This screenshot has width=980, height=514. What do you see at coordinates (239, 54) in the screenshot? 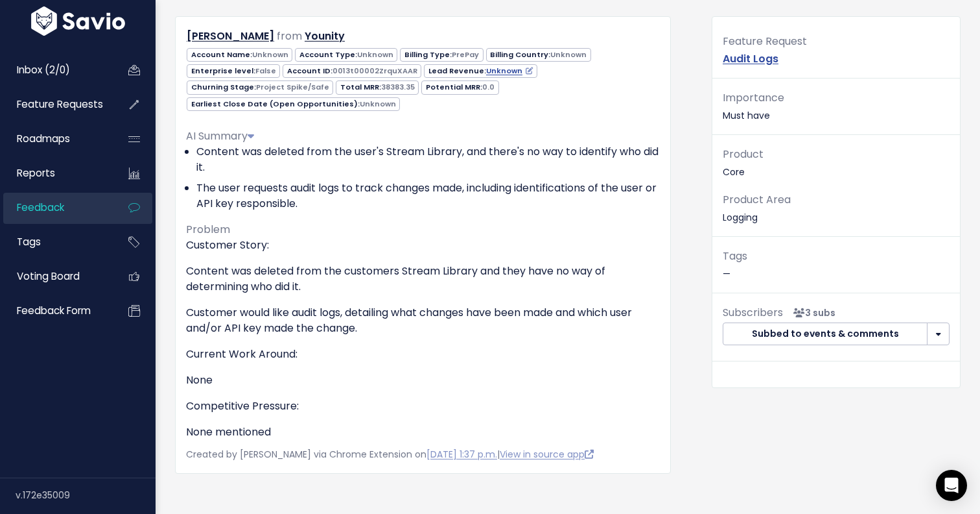
I see `span: Account Name:` at bounding box center [239, 54].